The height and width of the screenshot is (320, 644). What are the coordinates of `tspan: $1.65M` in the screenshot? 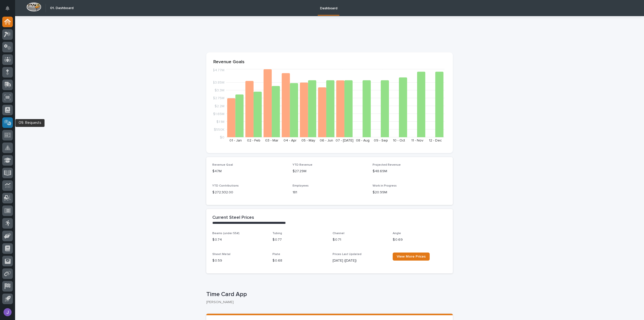 It's located at (219, 114).